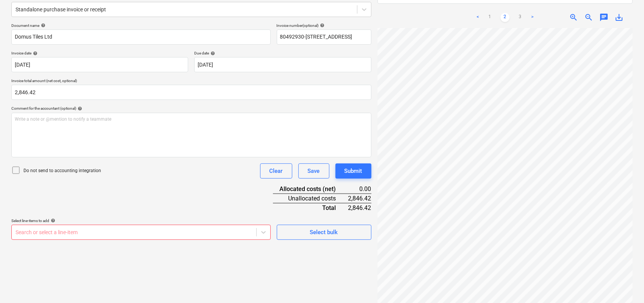 The image size is (644, 303). I want to click on p: Invoice total amount (net cost, optional), so click(191, 82).